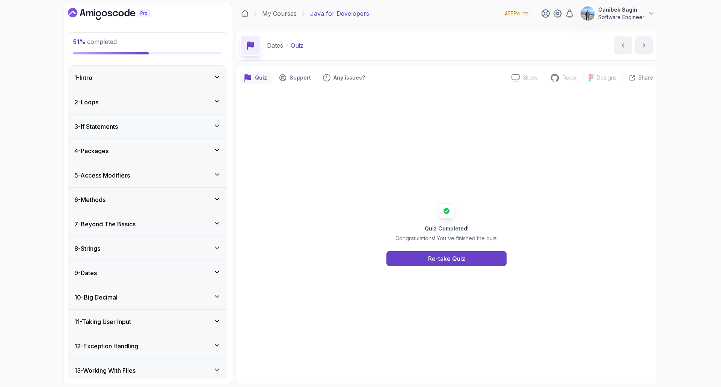  Describe the element at coordinates (148, 322) in the screenshot. I see `button: 11-Taking User Input` at that location.